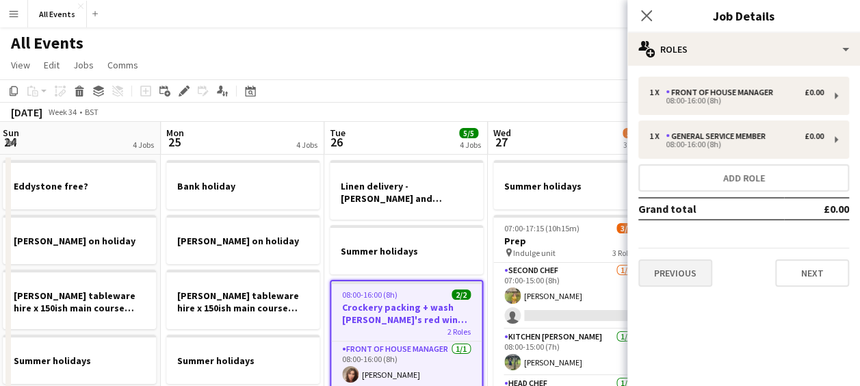 Image resolution: width=860 pixels, height=386 pixels. Describe the element at coordinates (816, 209) in the screenshot. I see `td: £0.00` at that location.